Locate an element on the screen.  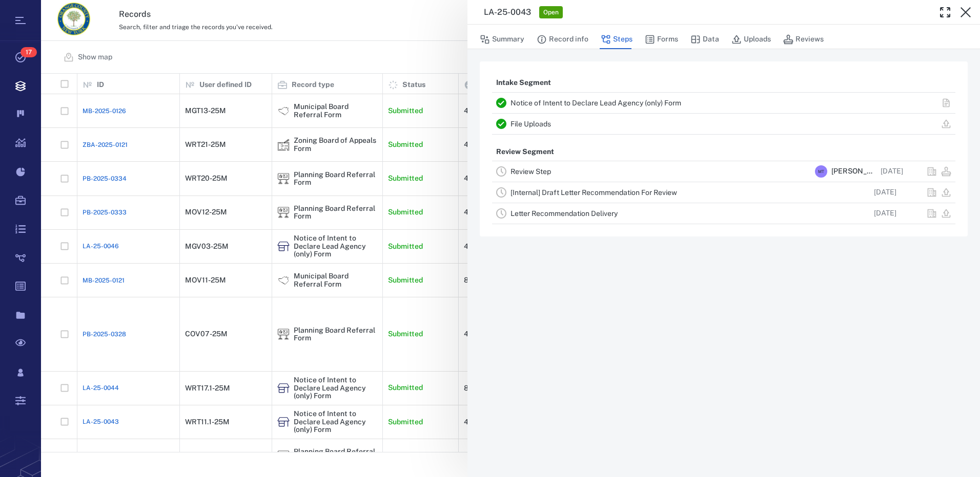
a: Notice of Intent to Declare Lead Agency (only) Form is located at coordinates (595, 103).